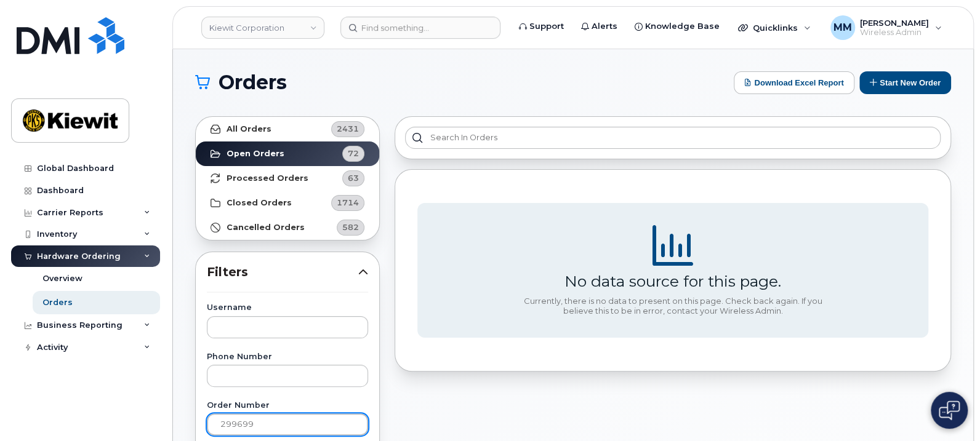 Image resolution: width=980 pixels, height=441 pixels. I want to click on img: Open chat, so click(950, 411).